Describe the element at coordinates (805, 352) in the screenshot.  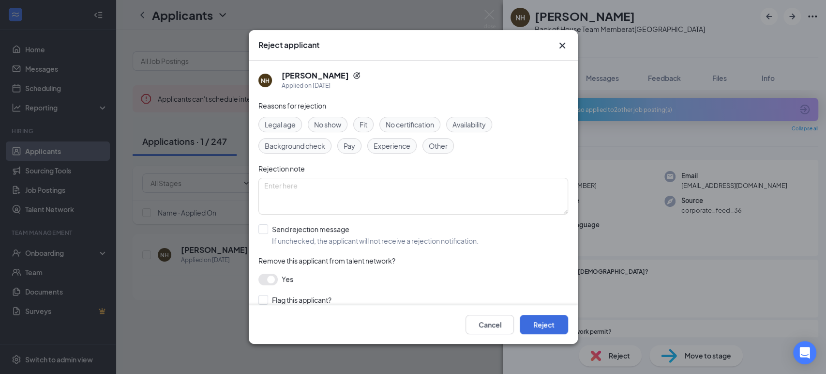
I see `div: Open Intercom Messenger` at that location.